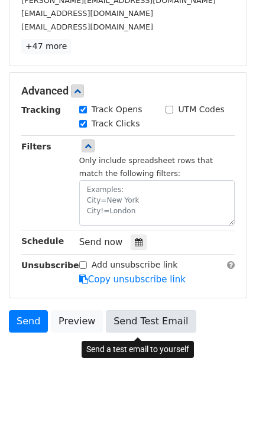 The height and width of the screenshot is (433, 256). Describe the element at coordinates (101, 242) in the screenshot. I see `span: Send now` at that location.